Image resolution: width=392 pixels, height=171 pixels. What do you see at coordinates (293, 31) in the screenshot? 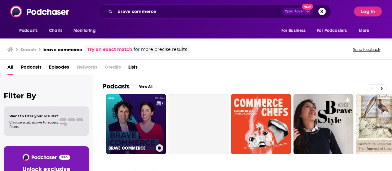
I see `span: For Business` at bounding box center [293, 31].